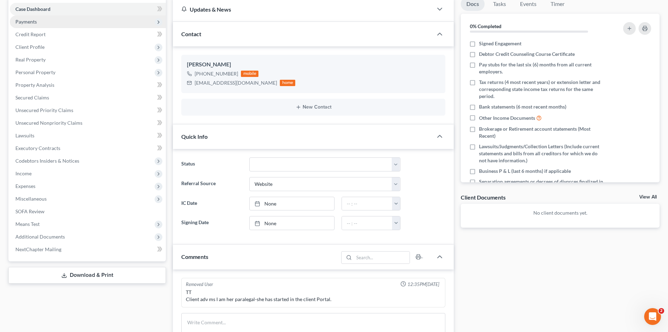 This screenshot has width=668, height=332. I want to click on span: Tax returns (4 most recent years) or extension letter and corresponding state income tax returns ..., so click(542, 89).